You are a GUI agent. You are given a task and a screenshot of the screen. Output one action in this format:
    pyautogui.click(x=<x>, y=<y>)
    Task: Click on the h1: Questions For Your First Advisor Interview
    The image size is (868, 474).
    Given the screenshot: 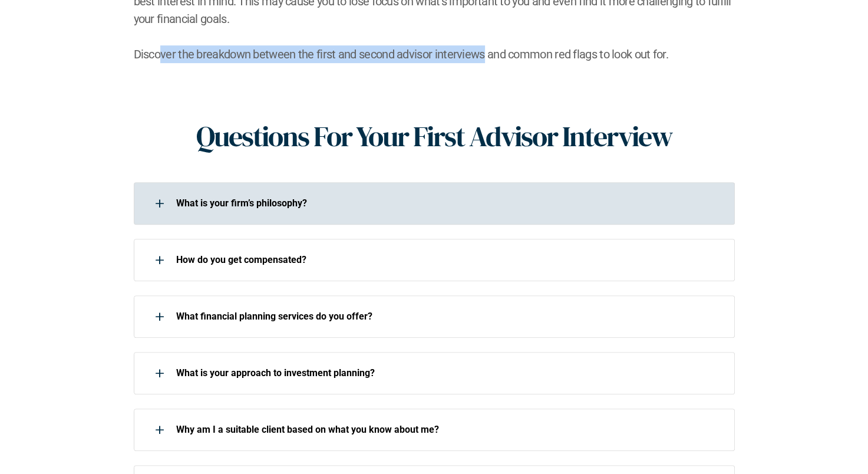 What is the action you would take?
    pyautogui.click(x=434, y=136)
    